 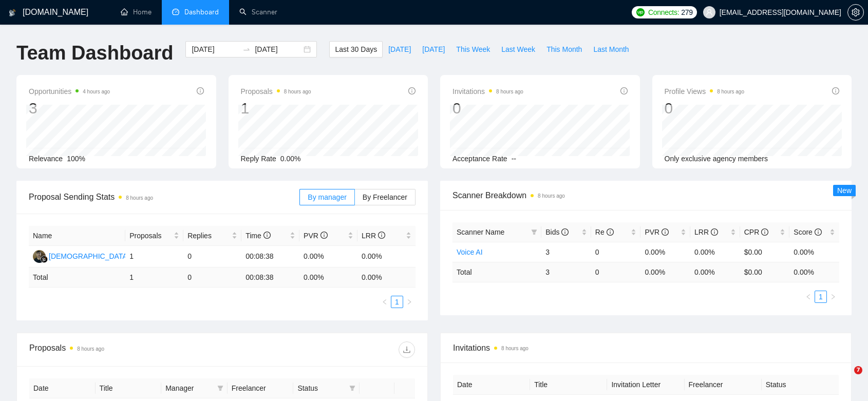 I want to click on span: Opportunities, so click(x=70, y=92).